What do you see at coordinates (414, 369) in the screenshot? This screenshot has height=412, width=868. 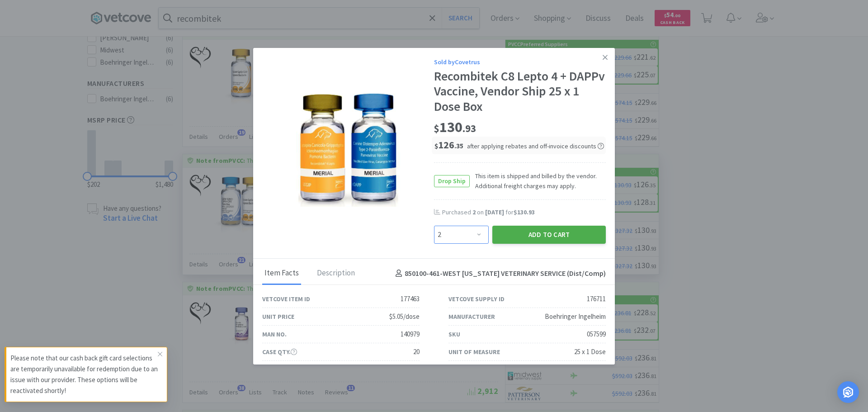 I see `div: Box` at bounding box center [414, 369].